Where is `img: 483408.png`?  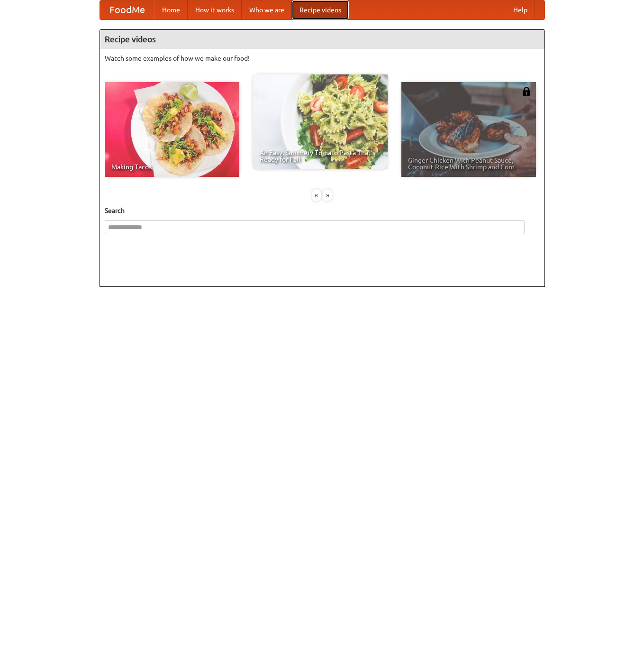 img: 483408.png is located at coordinates (526, 91).